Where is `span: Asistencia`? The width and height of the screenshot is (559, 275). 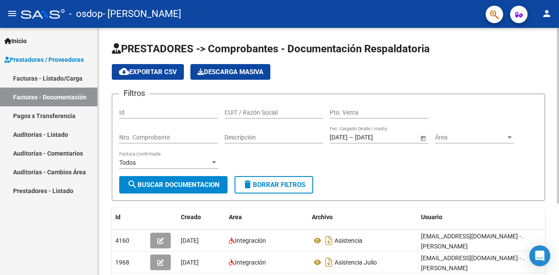
span: Asistencia is located at coordinates (348, 241).